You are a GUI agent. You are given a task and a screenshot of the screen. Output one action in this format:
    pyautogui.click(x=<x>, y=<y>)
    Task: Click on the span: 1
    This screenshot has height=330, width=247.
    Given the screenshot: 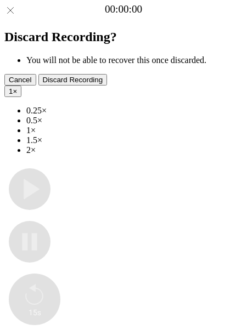 What is the action you would take?
    pyautogui.click(x=10, y=91)
    